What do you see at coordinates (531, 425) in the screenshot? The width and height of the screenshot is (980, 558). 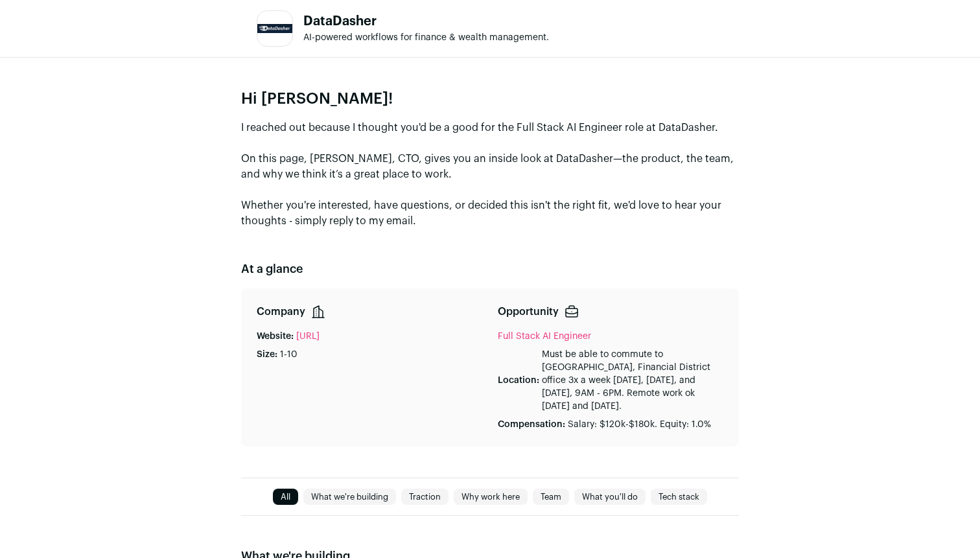 I see `p: Compensation:` at bounding box center [531, 425].